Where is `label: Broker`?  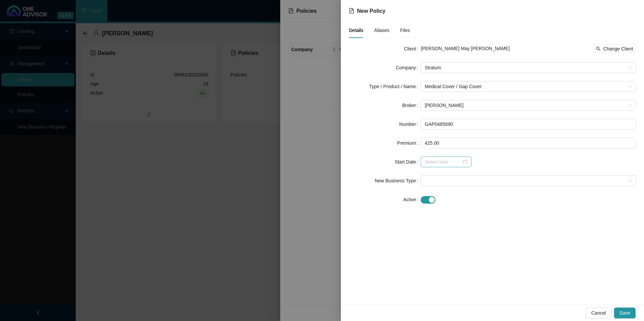
label: Broker is located at coordinates (411, 106).